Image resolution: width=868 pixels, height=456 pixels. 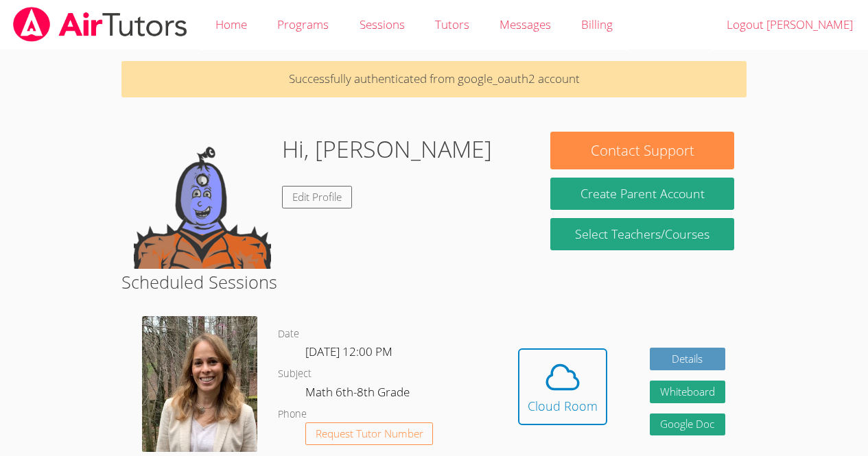 I want to click on dt: Phone, so click(x=292, y=414).